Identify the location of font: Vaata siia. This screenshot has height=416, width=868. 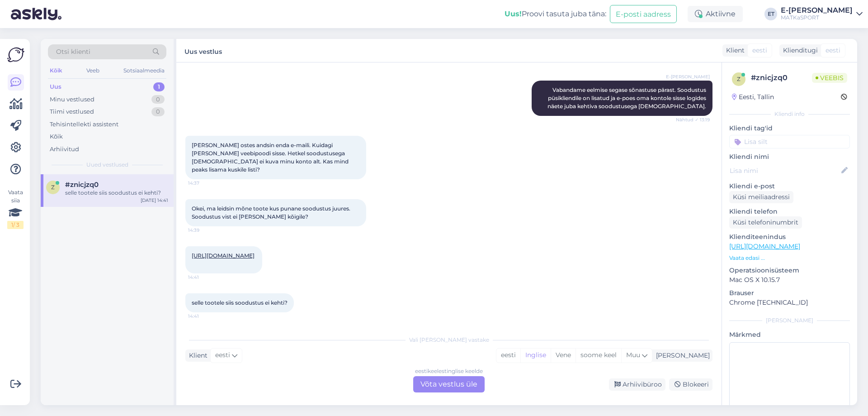
(15, 196).